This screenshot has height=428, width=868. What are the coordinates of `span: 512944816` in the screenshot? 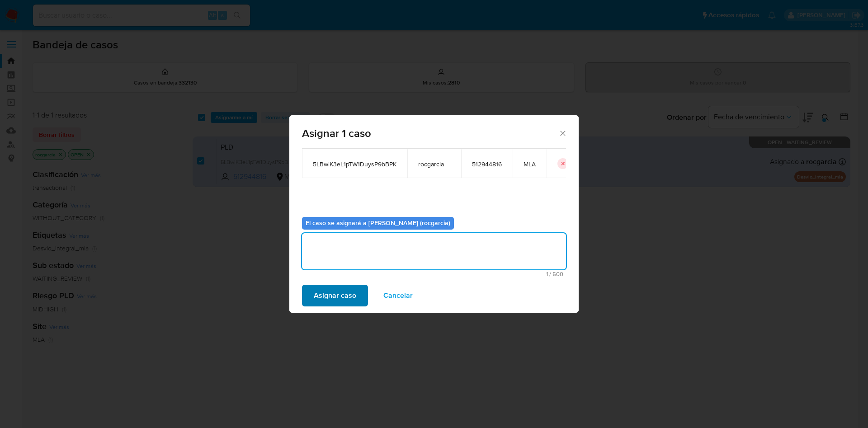 It's located at (487, 164).